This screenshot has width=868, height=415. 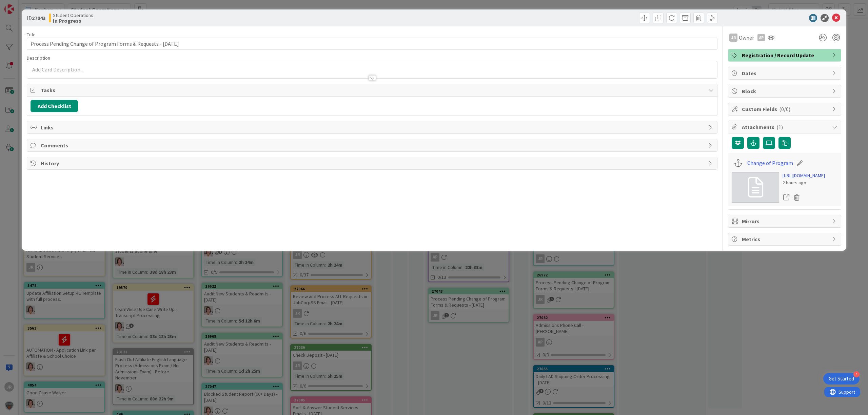 What do you see at coordinates (39, 18) in the screenshot?
I see `b: 27043` at bounding box center [39, 18].